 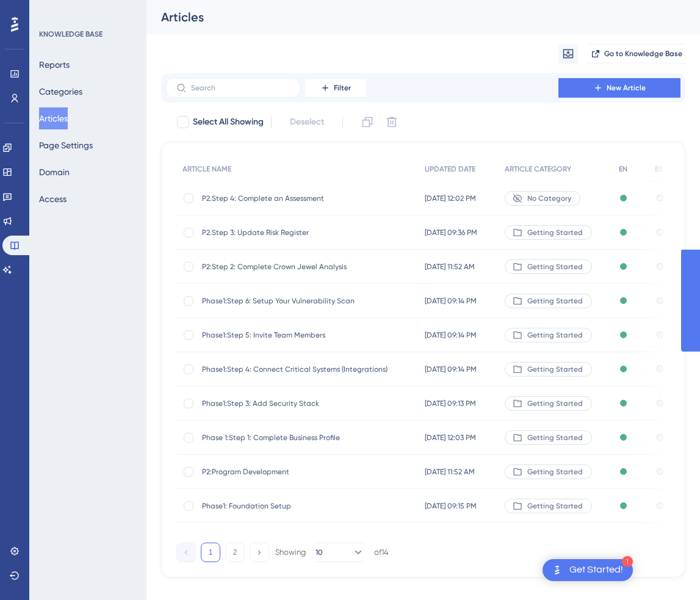 What do you see at coordinates (52, 199) in the screenshot?
I see `button: Access` at bounding box center [52, 199].